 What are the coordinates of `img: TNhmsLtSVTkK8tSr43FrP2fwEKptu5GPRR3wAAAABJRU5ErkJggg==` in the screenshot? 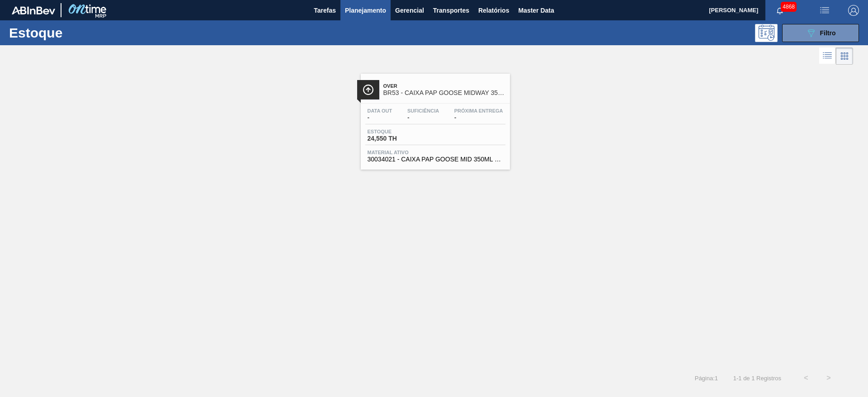 It's located at (34, 10).